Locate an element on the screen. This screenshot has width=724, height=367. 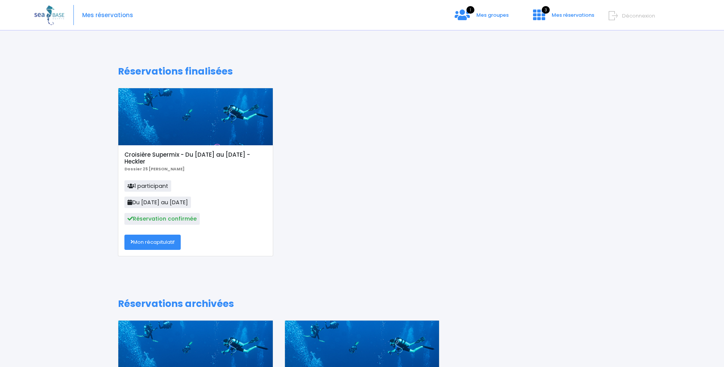
a: Mon récapitulatif is located at coordinates (152, 242).